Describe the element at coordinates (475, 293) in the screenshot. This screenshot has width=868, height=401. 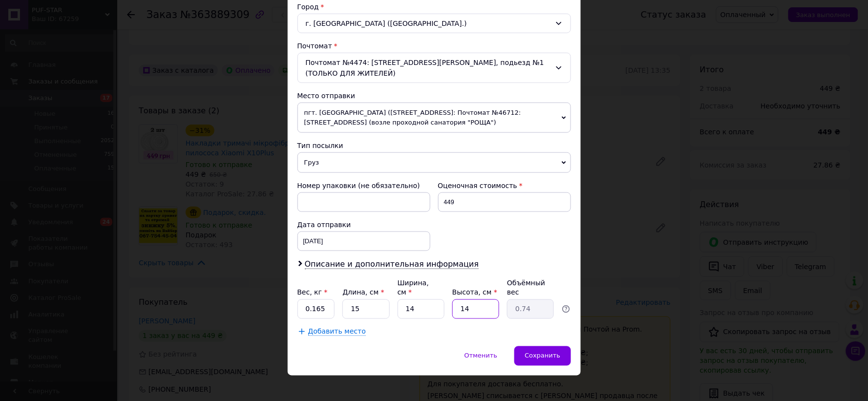
I see `label: Высота, см` at that location.